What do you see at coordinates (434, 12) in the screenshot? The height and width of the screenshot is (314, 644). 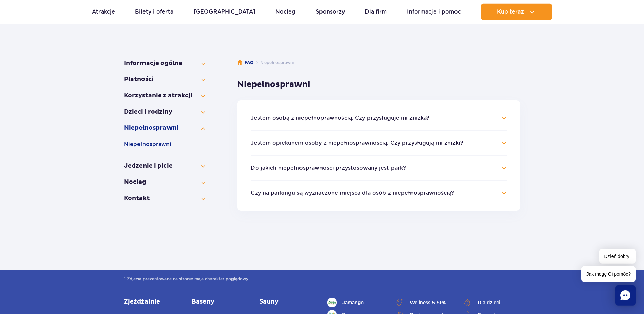 I see `a: Informacje i pomoc` at bounding box center [434, 12].